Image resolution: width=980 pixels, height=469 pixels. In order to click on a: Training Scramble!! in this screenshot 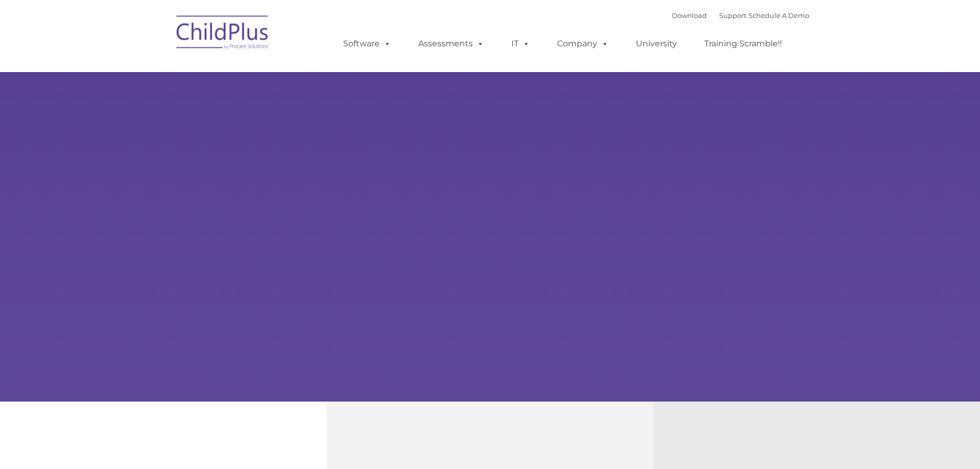, I will do `click(743, 44)`.